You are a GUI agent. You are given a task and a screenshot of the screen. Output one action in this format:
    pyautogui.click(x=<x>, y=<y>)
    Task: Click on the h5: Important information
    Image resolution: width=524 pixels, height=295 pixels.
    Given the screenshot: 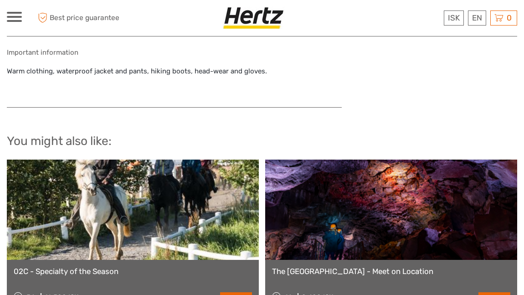 What is the action you would take?
    pyautogui.click(x=174, y=52)
    